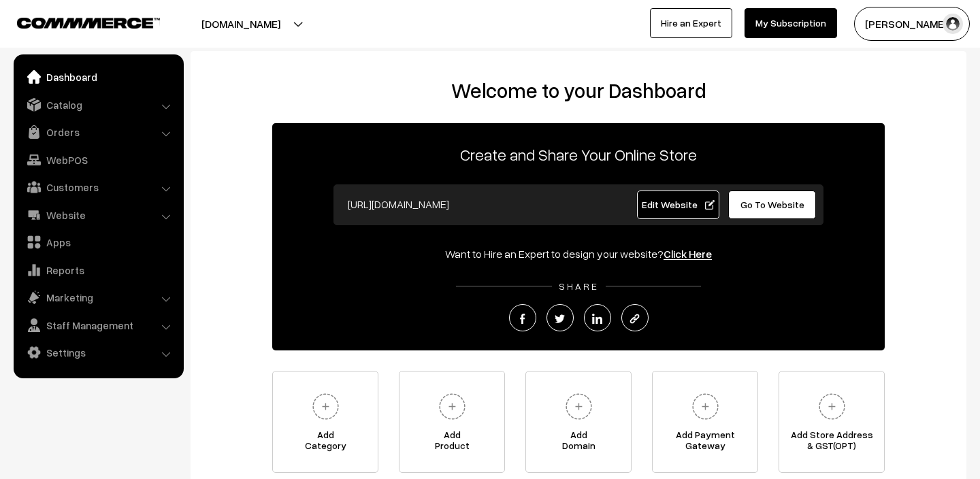 Image resolution: width=980 pixels, height=479 pixels. I want to click on a: Customers, so click(98, 187).